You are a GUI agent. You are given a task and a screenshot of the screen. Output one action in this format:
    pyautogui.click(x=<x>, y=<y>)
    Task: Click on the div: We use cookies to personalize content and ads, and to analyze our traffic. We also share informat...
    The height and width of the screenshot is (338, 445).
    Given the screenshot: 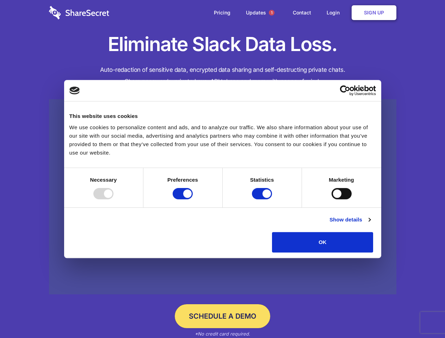 What is the action you would take?
    pyautogui.click(x=223, y=140)
    